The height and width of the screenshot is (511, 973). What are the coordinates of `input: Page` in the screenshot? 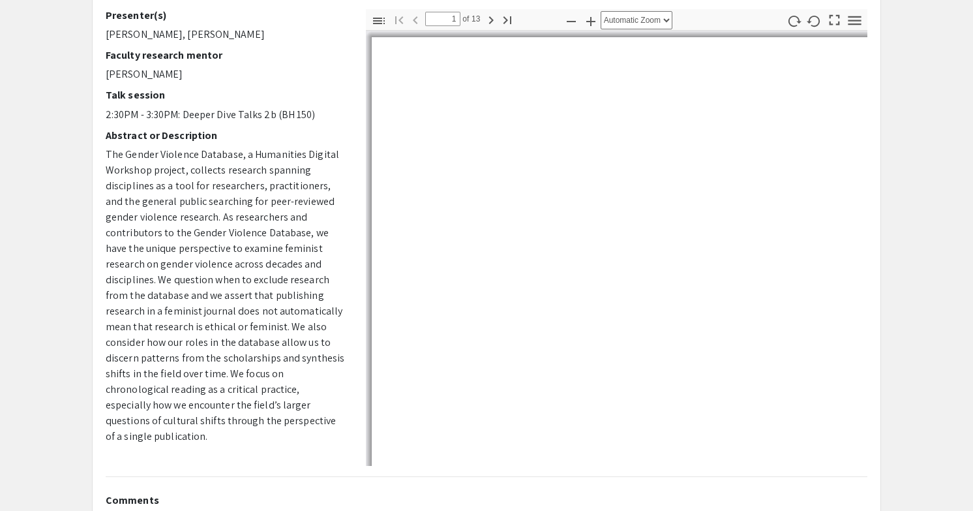 It's located at (443, 19).